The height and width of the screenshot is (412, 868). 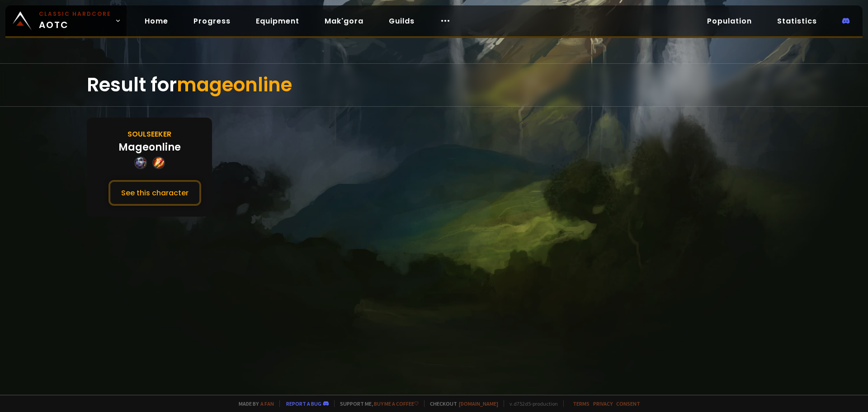 I want to click on span: AOTC, so click(x=75, y=21).